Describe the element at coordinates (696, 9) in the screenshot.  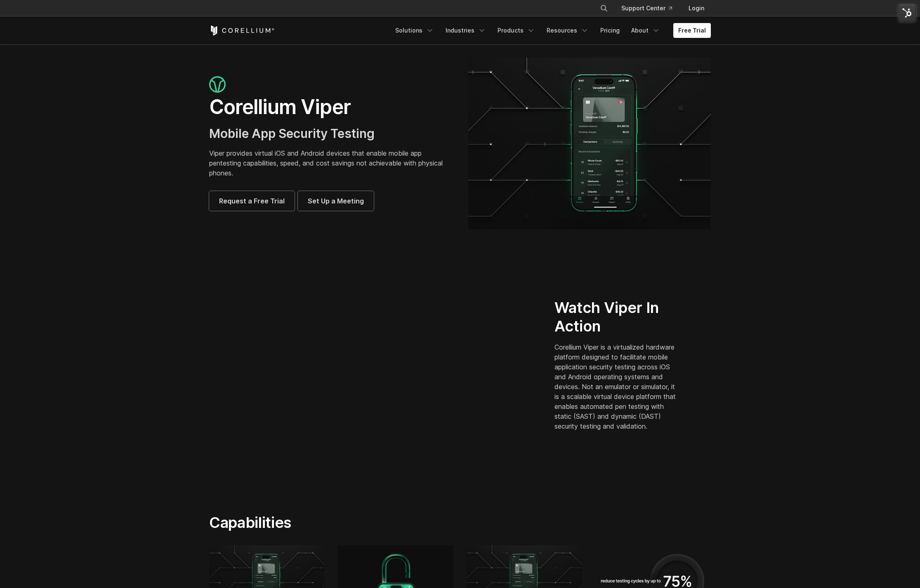
I see `a: Login` at that location.